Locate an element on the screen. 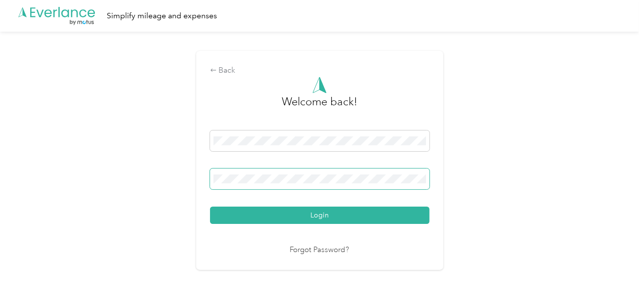 The image size is (644, 302). div: Back is located at coordinates (320, 71).